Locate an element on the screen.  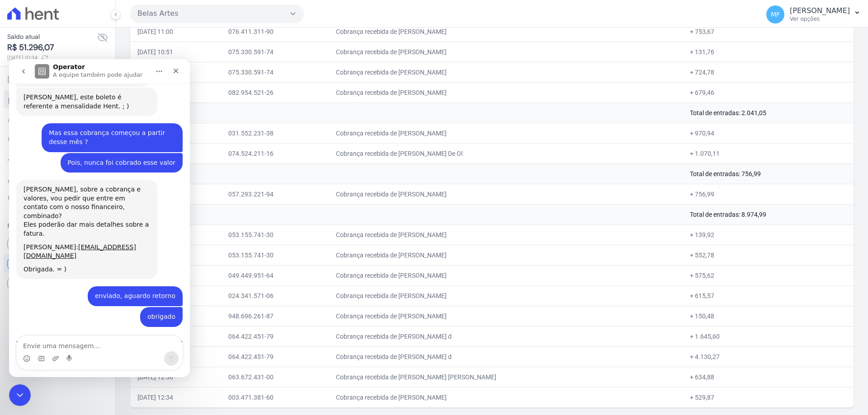
img: Profile image for Operator is located at coordinates (33, 12).